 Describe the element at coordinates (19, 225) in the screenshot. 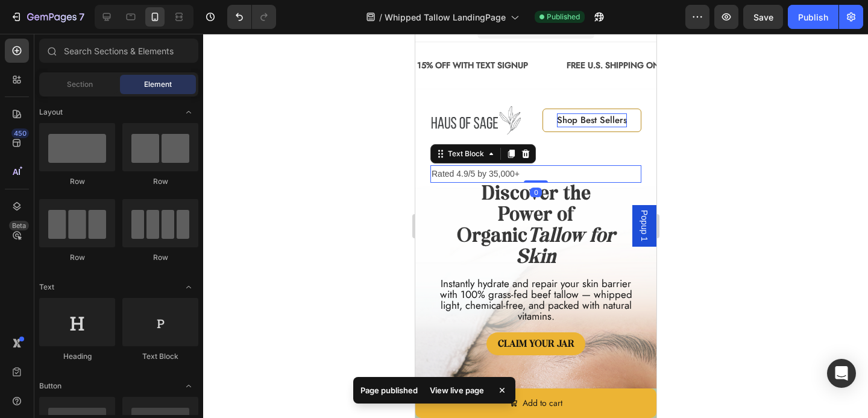

I see `div: Beta` at that location.